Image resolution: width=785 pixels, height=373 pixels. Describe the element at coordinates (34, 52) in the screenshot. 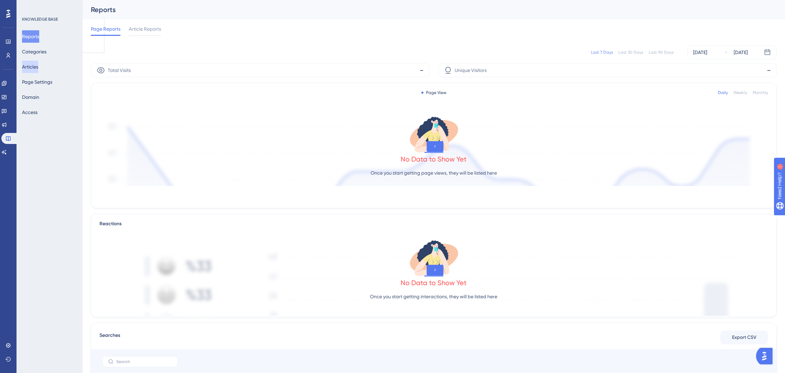

I see `button: Categories` at that location.